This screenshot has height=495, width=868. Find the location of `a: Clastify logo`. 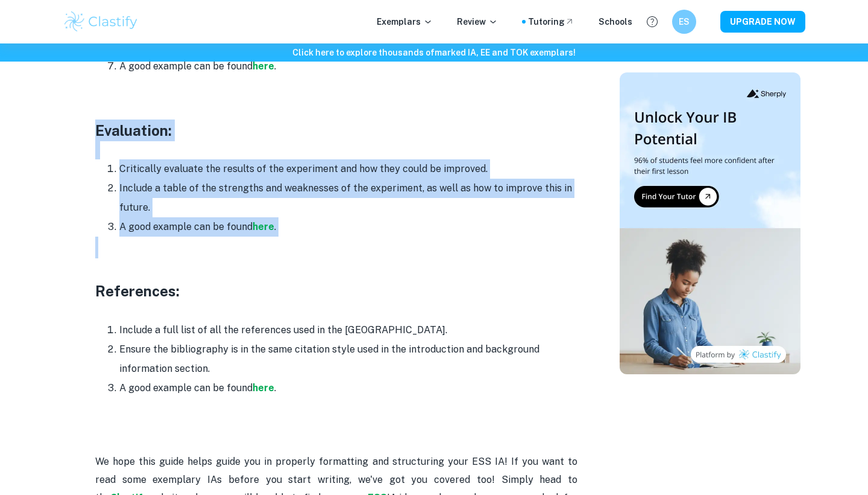

a: Clastify logo is located at coordinates (100, 22).